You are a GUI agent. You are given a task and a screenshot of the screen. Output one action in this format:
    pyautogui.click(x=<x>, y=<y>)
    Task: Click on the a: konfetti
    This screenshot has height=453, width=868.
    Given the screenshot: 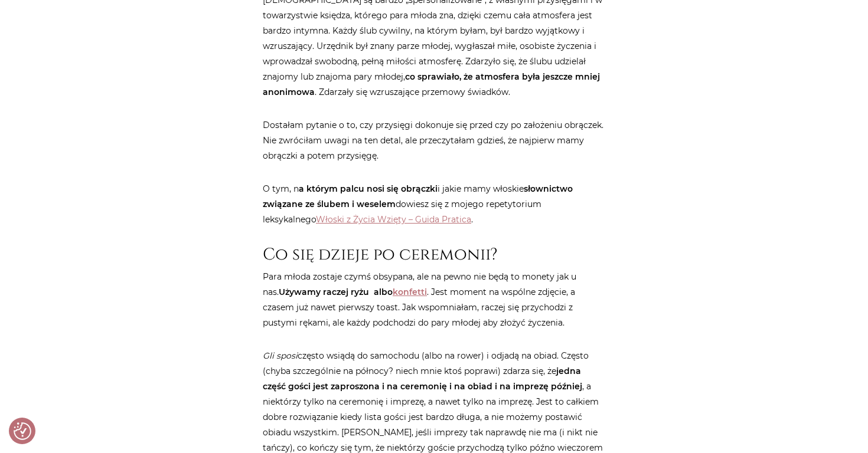 What is the action you would take?
    pyautogui.click(x=410, y=292)
    